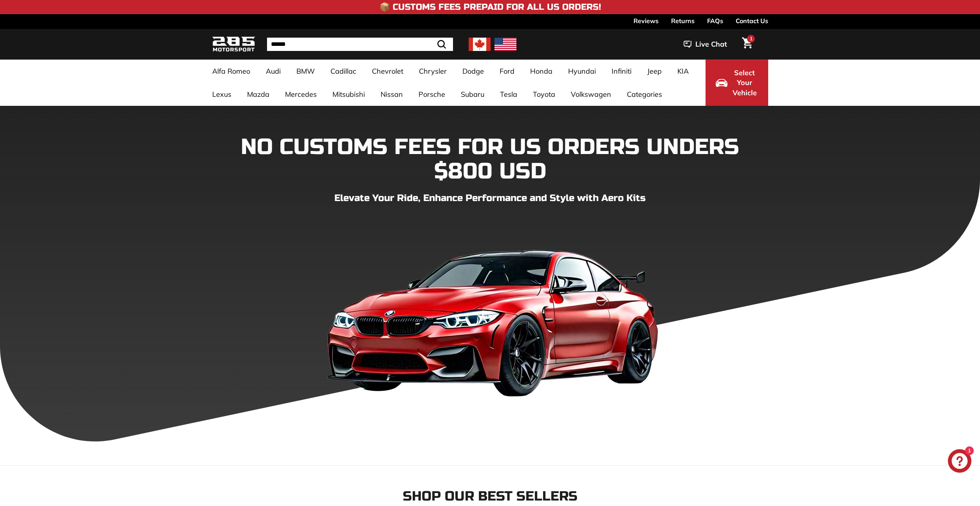 This screenshot has width=980, height=506. Describe the element at coordinates (473, 94) in the screenshot. I see `a: Subaru` at that location.